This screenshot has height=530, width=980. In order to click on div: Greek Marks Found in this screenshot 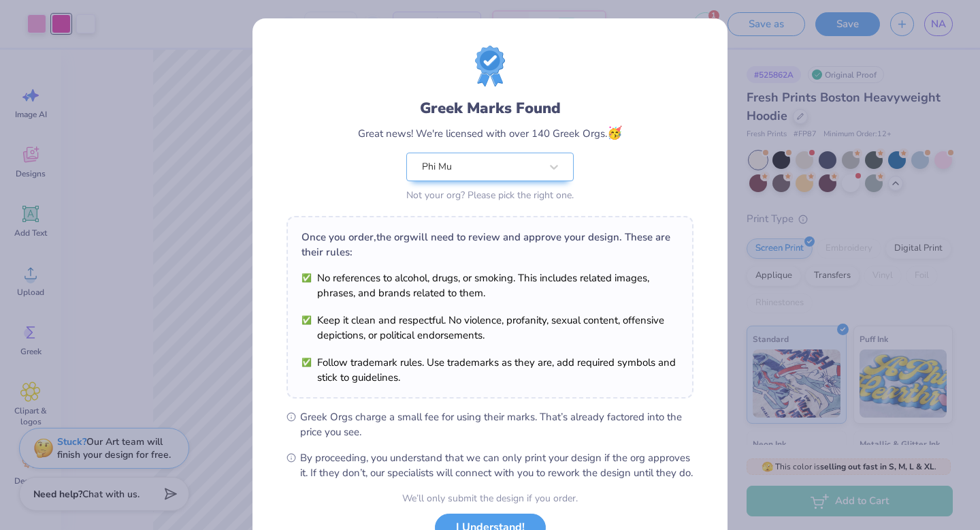, I will do `click(490, 108)`.